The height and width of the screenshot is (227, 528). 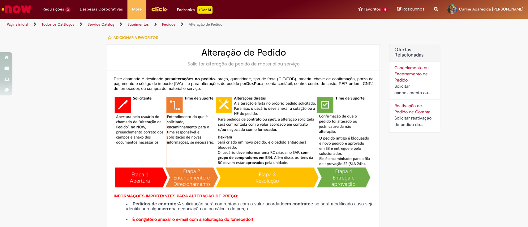 What do you see at coordinates (136, 38) in the screenshot?
I see `span: Adicionar a Favoritos` at bounding box center [136, 38].